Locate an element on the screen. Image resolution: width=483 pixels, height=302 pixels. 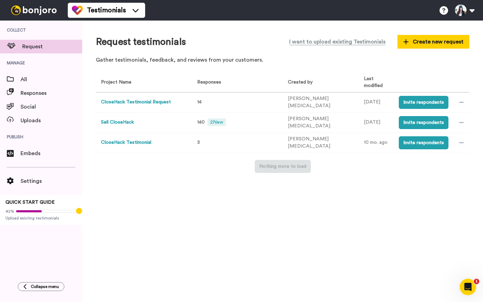
button: Sell CloseHack is located at coordinates (117, 122).